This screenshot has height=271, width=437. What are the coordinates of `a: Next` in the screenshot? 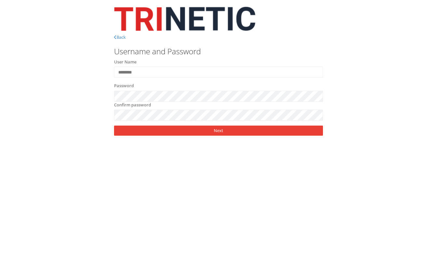 It's located at (218, 130).